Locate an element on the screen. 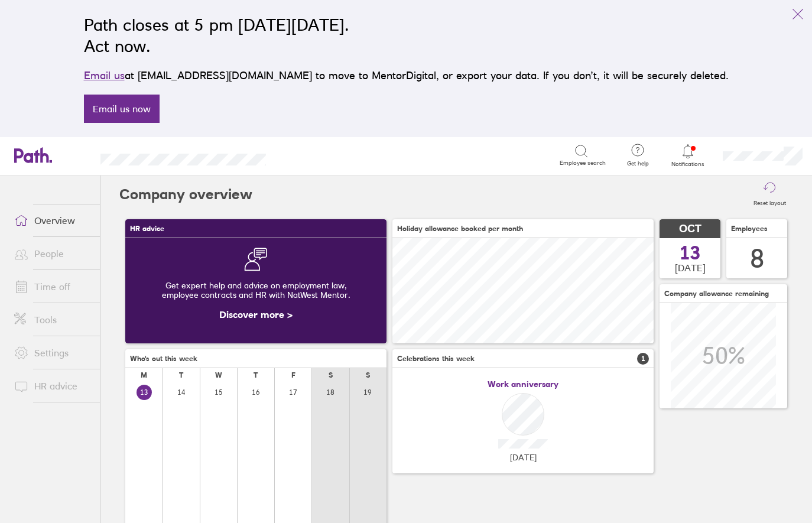  h2: Company overview is located at coordinates (186, 195).